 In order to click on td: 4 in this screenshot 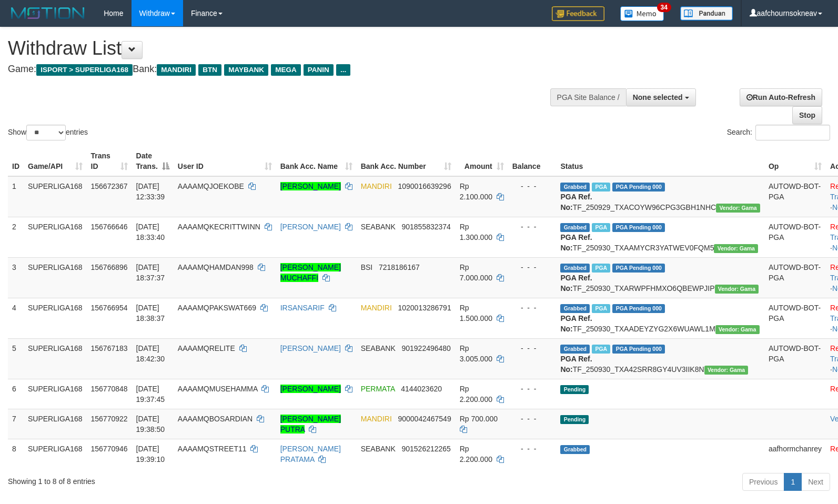, I will do `click(16, 318)`.